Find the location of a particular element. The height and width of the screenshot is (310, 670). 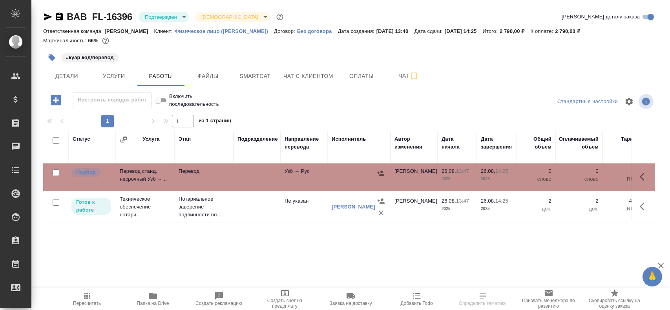

svg: Подписаться is located at coordinates (414, 76).